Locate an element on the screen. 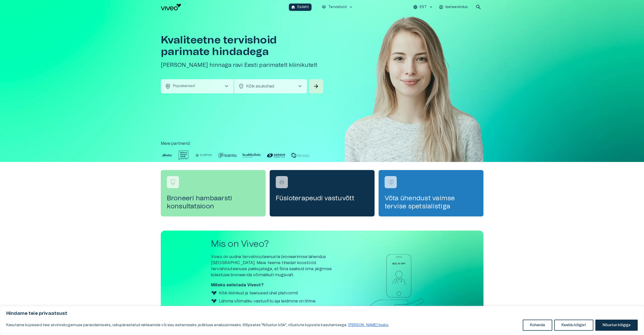  a: Loe lisaks is located at coordinates (369, 325).